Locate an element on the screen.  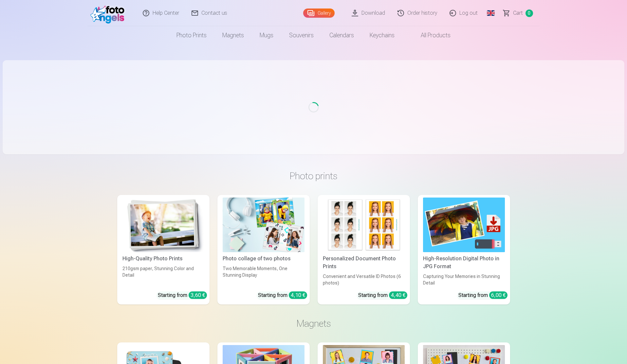
a: Photo prints is located at coordinates (192, 36).